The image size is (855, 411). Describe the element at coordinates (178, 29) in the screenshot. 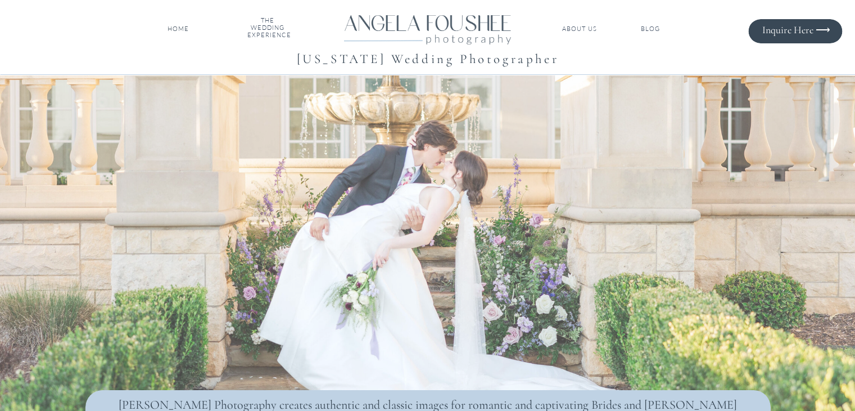

I see `nav: HOME` at that location.